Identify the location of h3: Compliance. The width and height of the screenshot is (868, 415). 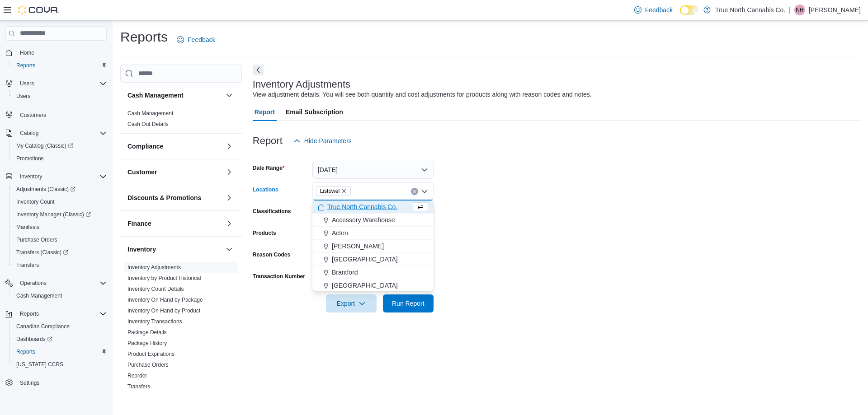
(145, 146).